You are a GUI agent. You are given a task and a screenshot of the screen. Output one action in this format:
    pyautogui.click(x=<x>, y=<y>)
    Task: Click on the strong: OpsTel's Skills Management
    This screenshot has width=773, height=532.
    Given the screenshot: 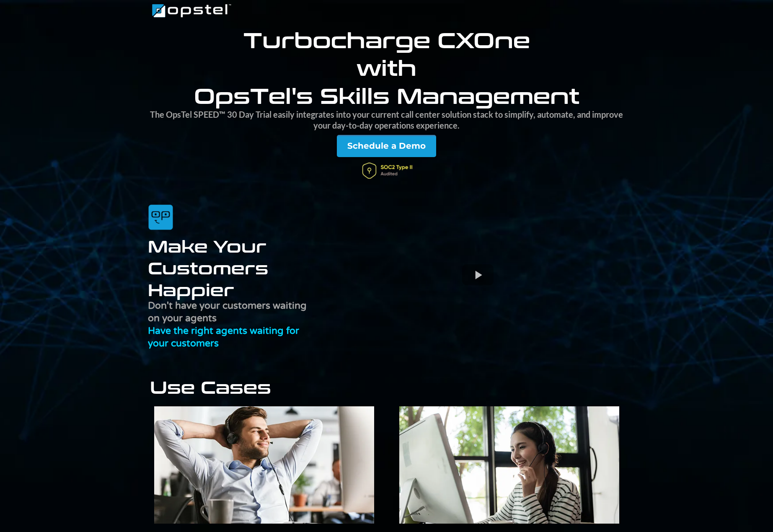 What is the action you would take?
    pyautogui.click(x=387, y=95)
    